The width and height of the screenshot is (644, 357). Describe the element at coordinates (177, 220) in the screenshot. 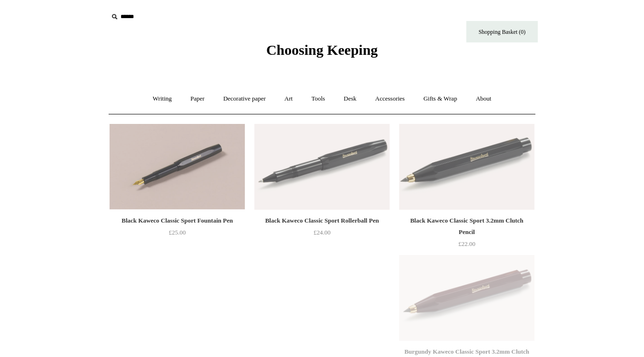

I see `div: Black Kaweco Classic Sport Fountain Pen` at that location.